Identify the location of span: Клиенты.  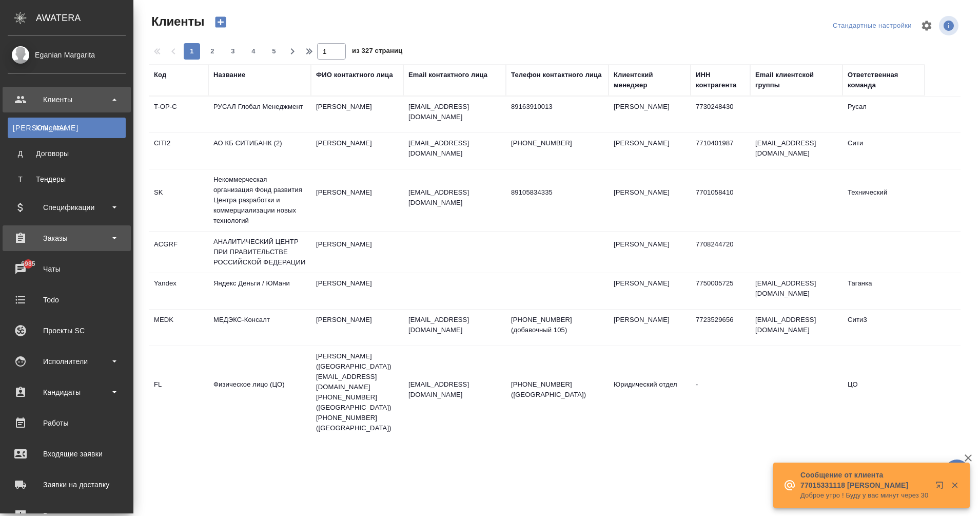
(176, 21).